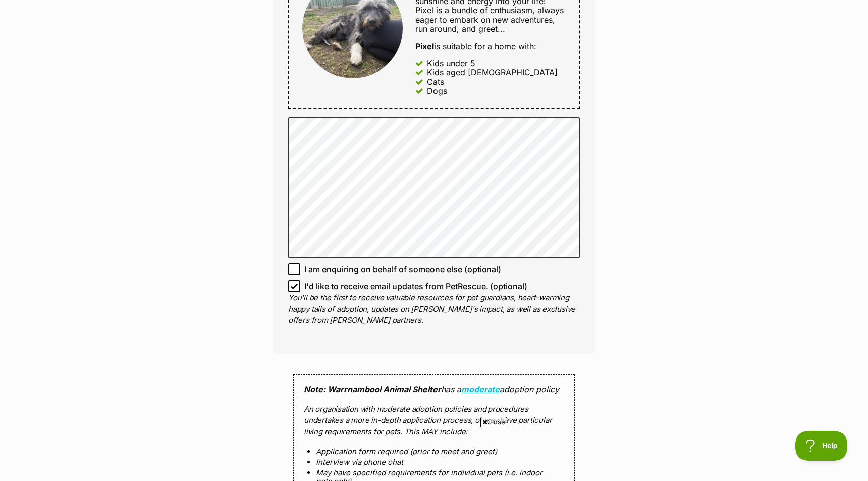 Image resolution: width=868 pixels, height=481 pixels. I want to click on strong: Note: Warrnambool Animal Shelter, so click(372, 389).